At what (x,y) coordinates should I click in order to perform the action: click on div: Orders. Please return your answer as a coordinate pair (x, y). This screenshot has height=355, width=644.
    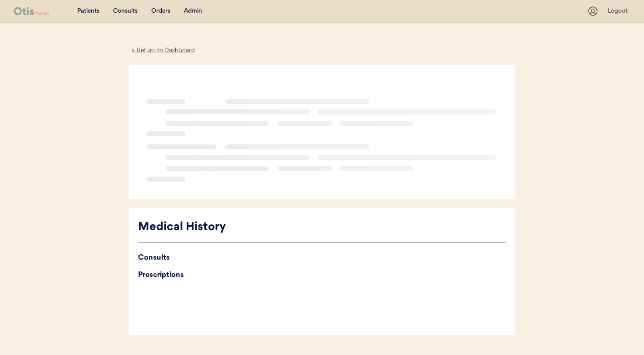
    Looking at the image, I should click on (161, 11).